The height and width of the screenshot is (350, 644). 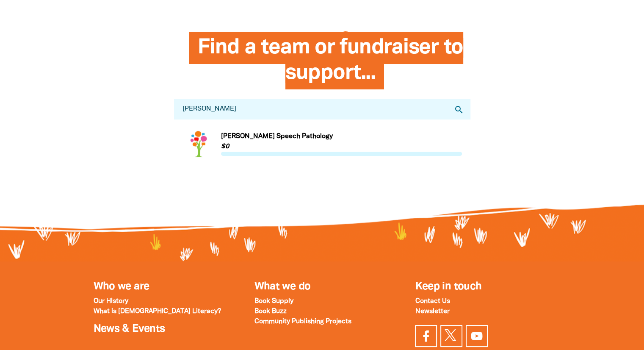 What do you see at coordinates (122, 287) in the screenshot?
I see `a: Who we are` at bounding box center [122, 287].